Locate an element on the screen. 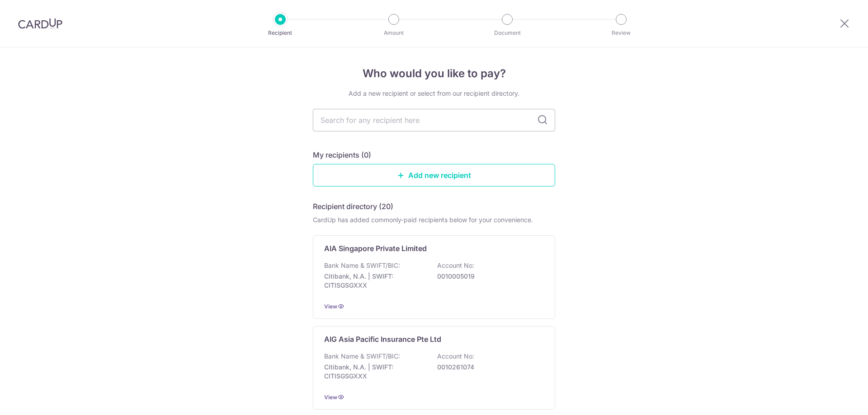  a: Add new recipient is located at coordinates (434, 175).